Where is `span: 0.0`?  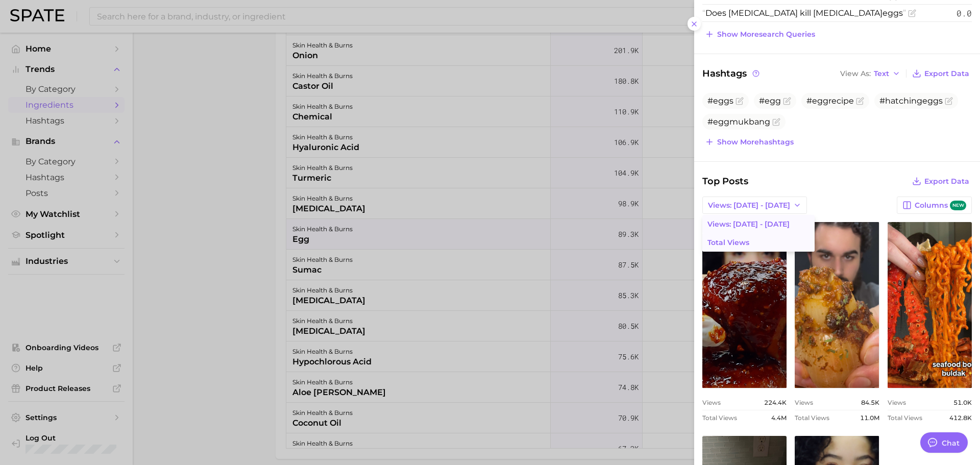 span: 0.0 is located at coordinates (964, 13).